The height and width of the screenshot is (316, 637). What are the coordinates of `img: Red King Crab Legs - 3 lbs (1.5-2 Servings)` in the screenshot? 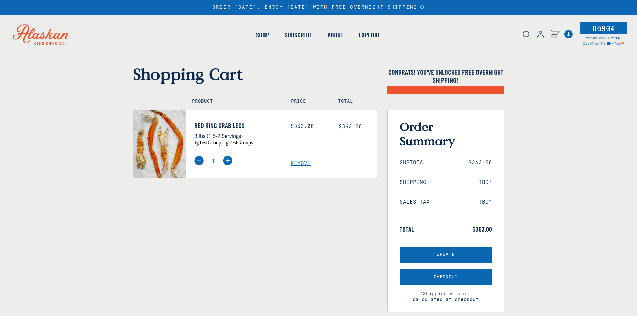 It's located at (159, 144).